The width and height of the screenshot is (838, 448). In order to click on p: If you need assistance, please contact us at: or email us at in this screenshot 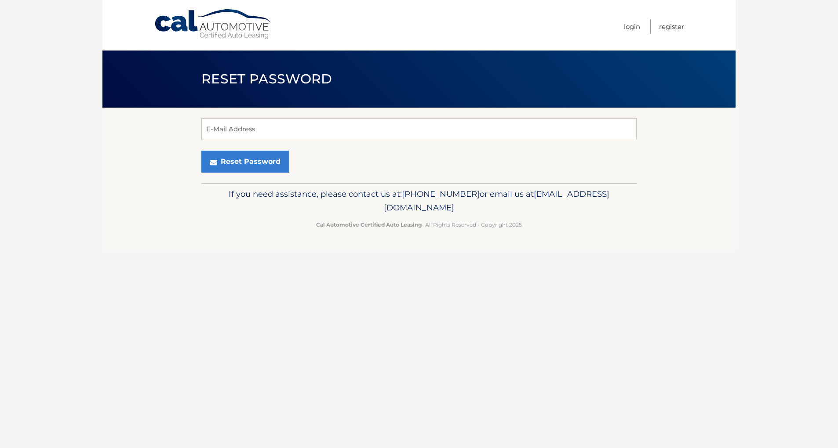, I will do `click(419, 201)`.